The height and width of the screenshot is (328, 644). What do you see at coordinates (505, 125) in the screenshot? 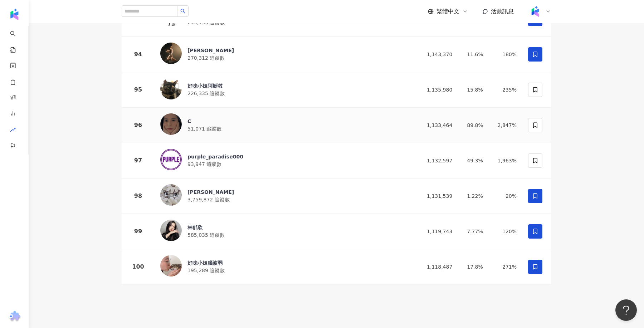
I see `div: 2,847%` at bounding box center [505, 125].